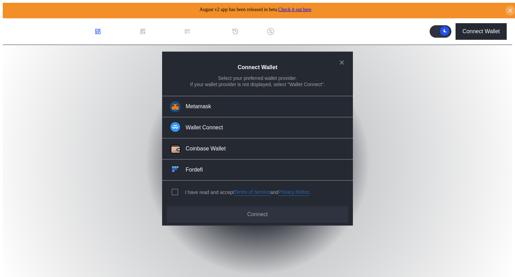 The height and width of the screenshot is (277, 515). What do you see at coordinates (252, 192) in the screenshot?
I see `a: Terms of Service` at bounding box center [252, 192].